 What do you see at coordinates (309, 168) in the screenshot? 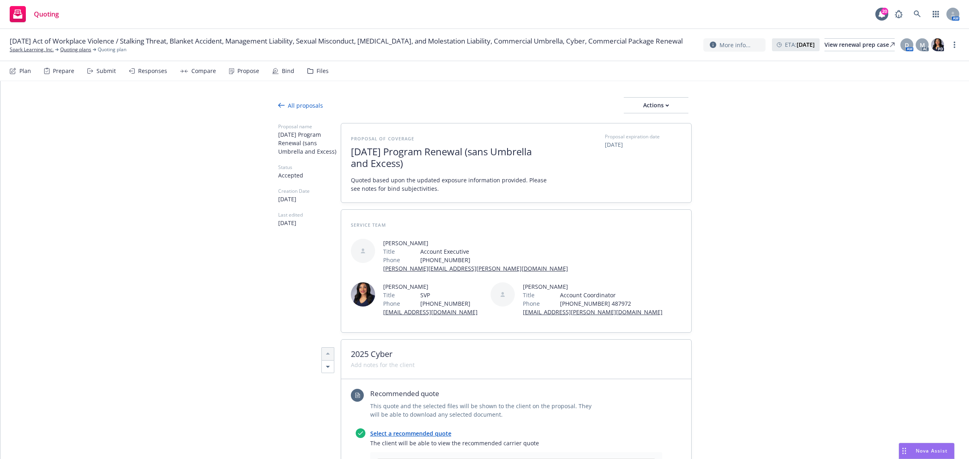
I see `span: Status` at bounding box center [309, 168].